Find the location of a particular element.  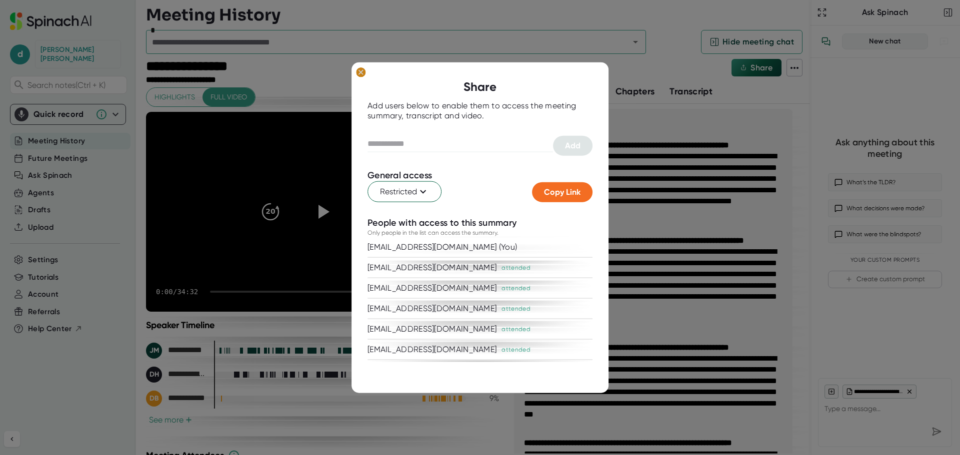

button: Add is located at coordinates (572, 146).